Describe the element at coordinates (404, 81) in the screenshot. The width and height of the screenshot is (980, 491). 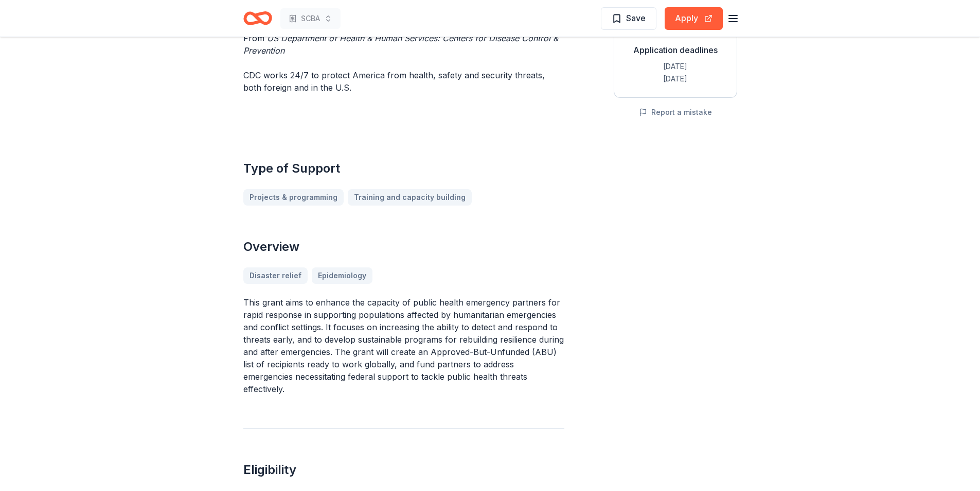
I see `p: CDC works 24/7 to protect America from health, safety and security threats, both foreign and in t...` at that location.